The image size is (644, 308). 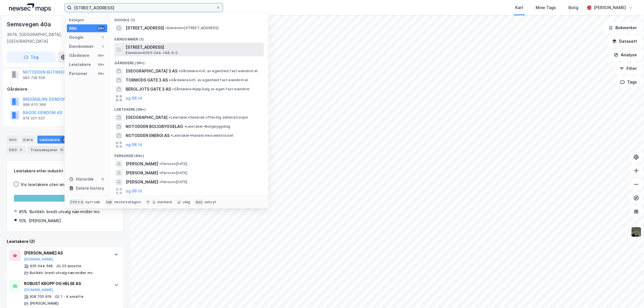 I want to click on div: Info, so click(x=13, y=139).